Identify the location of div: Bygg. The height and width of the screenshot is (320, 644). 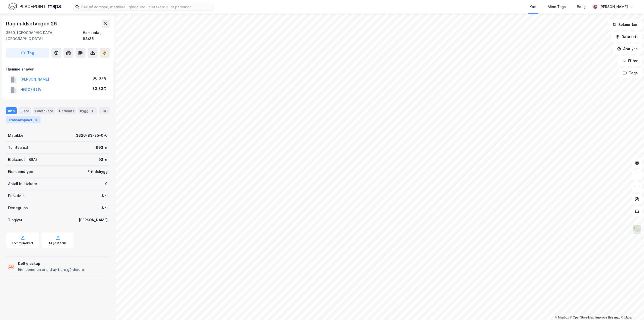
(88, 110).